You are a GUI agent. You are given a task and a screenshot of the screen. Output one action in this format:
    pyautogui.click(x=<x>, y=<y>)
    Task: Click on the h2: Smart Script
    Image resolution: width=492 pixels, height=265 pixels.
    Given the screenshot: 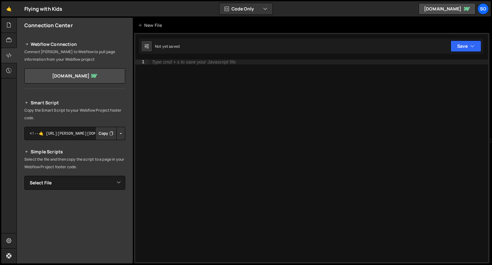 What is the action you would take?
    pyautogui.click(x=75, y=103)
    